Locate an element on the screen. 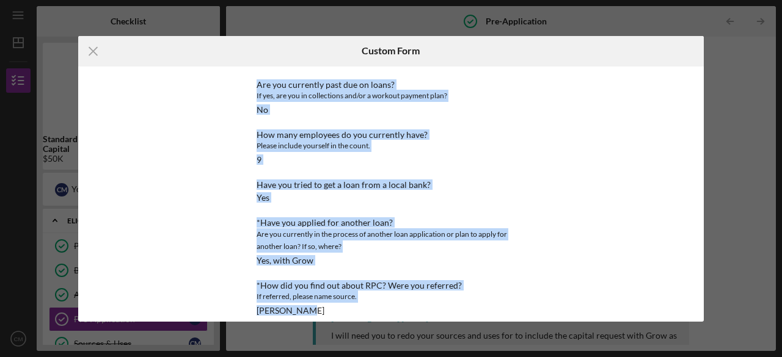 The width and height of the screenshot is (782, 357). div: Yes, with Grow is located at coordinates (285, 261).